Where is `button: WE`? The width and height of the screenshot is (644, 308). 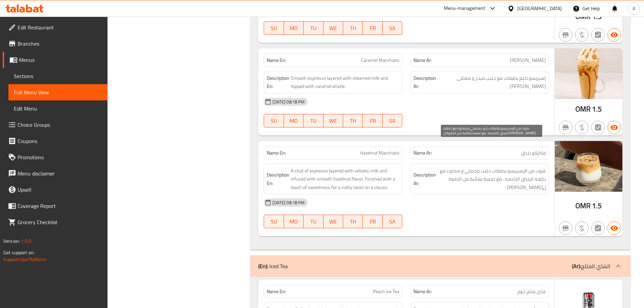
button: WE is located at coordinates (333, 222).